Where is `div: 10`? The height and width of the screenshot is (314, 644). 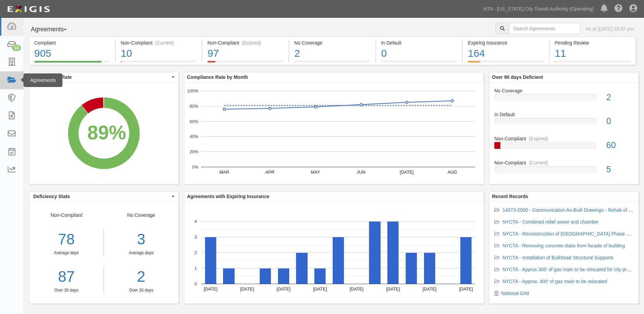
div: 10 is located at coordinates (159, 54).